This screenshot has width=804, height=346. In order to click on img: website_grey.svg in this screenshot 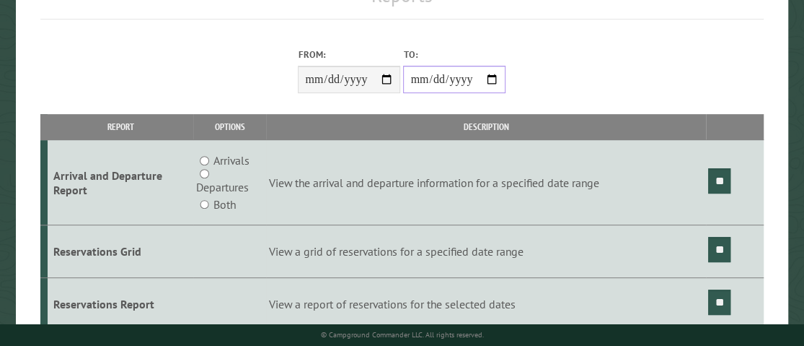, I will do `click(29, 43)`.